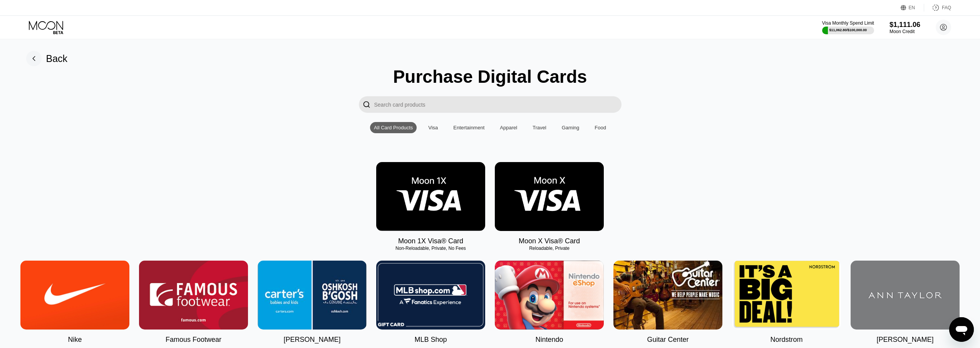 The width and height of the screenshot is (980, 348). Describe the element at coordinates (75, 339) in the screenshot. I see `div: Nike` at that location.